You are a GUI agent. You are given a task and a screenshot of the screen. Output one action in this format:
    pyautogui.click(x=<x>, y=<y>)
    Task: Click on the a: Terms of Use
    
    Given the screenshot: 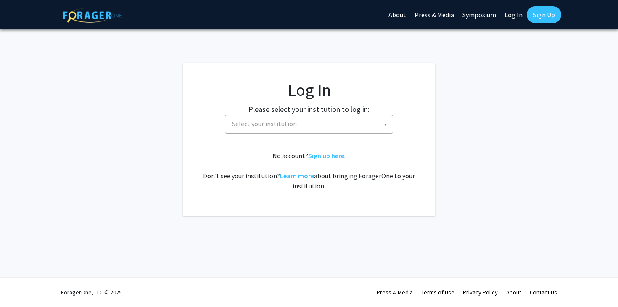 What is the action you would take?
    pyautogui.click(x=438, y=292)
    